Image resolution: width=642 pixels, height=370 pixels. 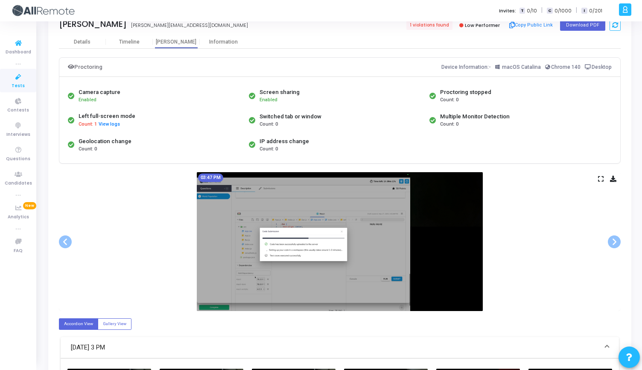 What do you see at coordinates (549, 11) in the screenshot?
I see `span: C` at bounding box center [549, 11].